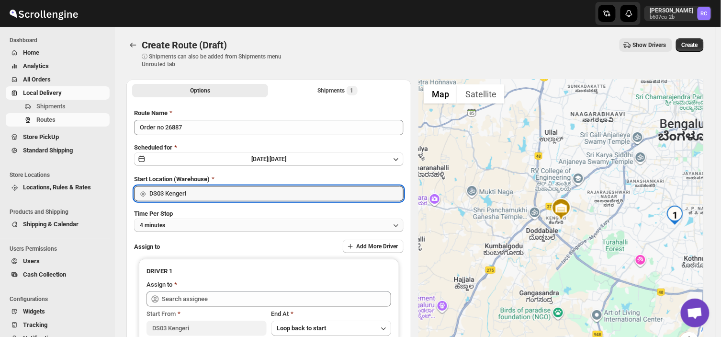  What do you see at coordinates (60, 212) in the screenshot?
I see `span: Products and Shipping` at bounding box center [60, 212].